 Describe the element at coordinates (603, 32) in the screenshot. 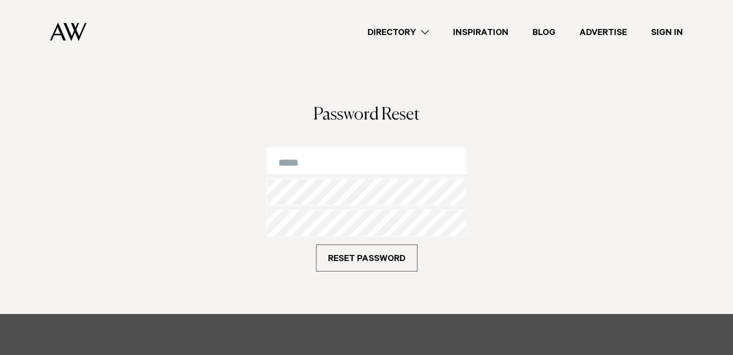

I see `a: Advertise` at that location.